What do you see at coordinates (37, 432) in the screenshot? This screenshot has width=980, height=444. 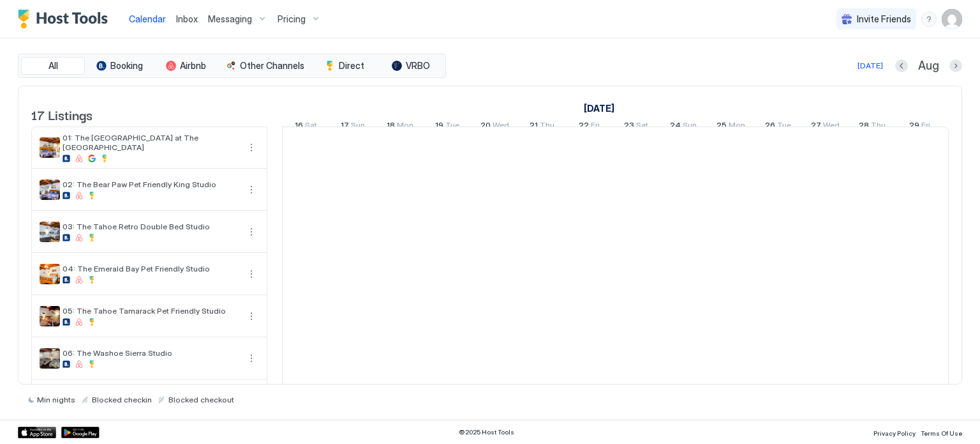 I see `a: App Store` at bounding box center [37, 432].